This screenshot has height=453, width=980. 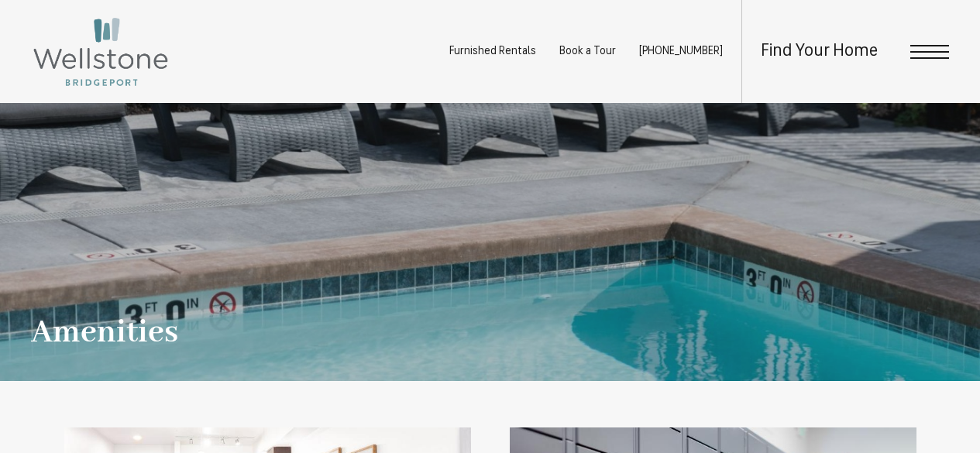 I want to click on img: Wellstone, so click(x=100, y=52).